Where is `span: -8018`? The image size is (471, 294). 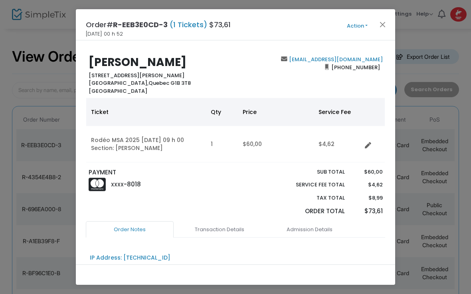 span: -8018 is located at coordinates (132, 184).